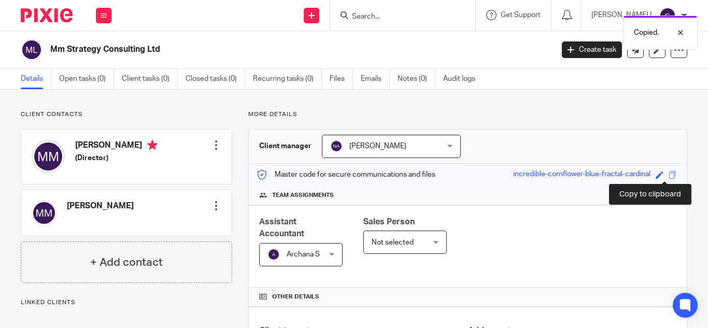 This screenshot has height=328, width=708. I want to click on i: Primary, so click(152, 145).